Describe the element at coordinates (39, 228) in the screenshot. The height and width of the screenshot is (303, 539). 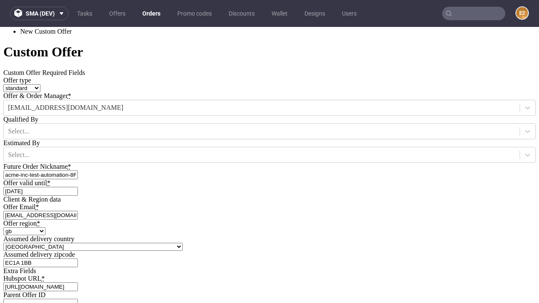
I see `label: Assumed delivery zipcode` at that location.